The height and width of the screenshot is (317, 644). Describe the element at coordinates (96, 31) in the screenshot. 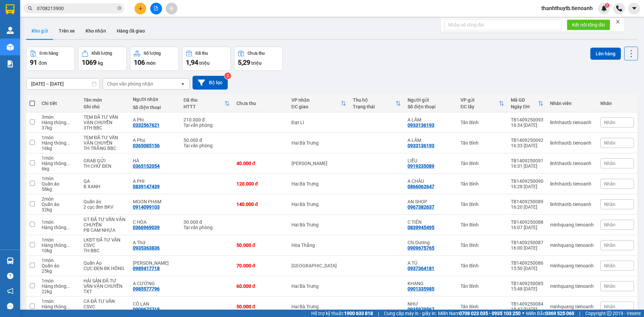

I see `button: Kho nhận` at that location.